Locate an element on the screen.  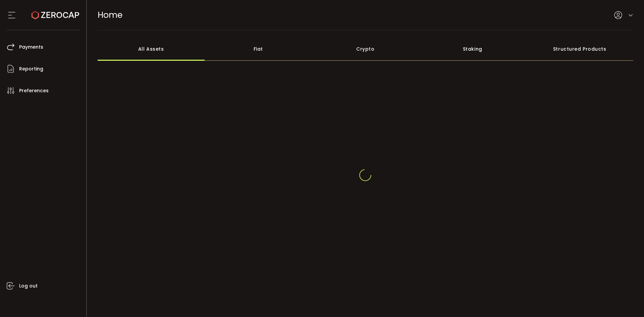
span: Preferences is located at coordinates (34, 91).